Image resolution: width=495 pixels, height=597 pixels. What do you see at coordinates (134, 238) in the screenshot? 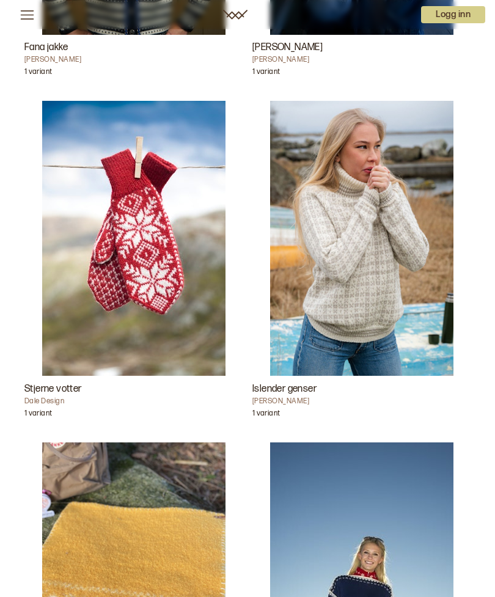
I see `img: Dale DesignStjerne votter` at bounding box center [134, 238].